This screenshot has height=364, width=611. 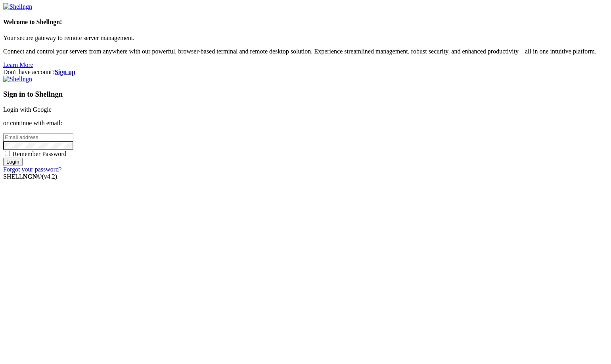 What do you see at coordinates (305, 52) in the screenshot?
I see `p: Connect and control your servers from anywhere with our powerful, browser-based terminal and remo...` at bounding box center [305, 52].